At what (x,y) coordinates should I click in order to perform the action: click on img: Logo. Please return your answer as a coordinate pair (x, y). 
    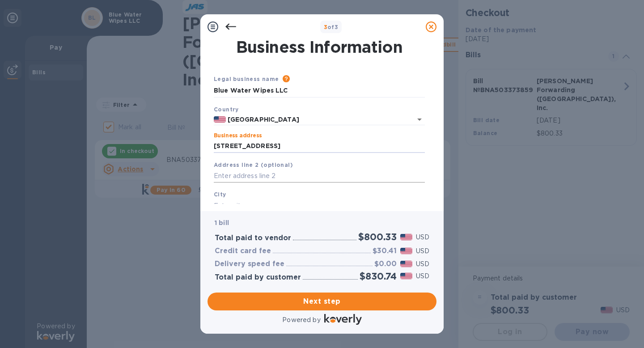
    Looking at the image, I should click on (343, 319).